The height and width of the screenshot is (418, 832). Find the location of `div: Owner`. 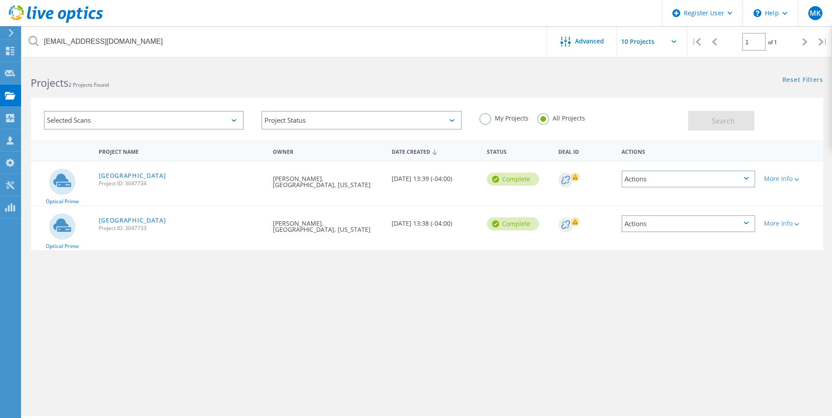

div: Owner is located at coordinates (327, 151).